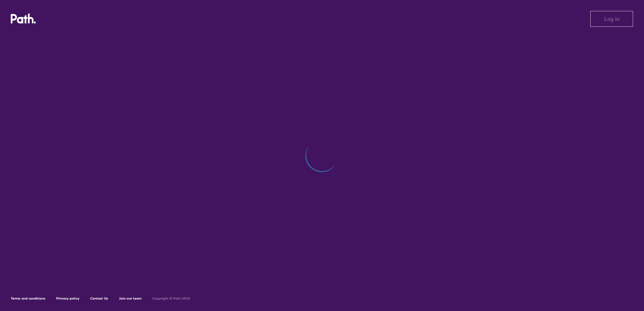  Describe the element at coordinates (99, 298) in the screenshot. I see `a: Contact Us` at that location.